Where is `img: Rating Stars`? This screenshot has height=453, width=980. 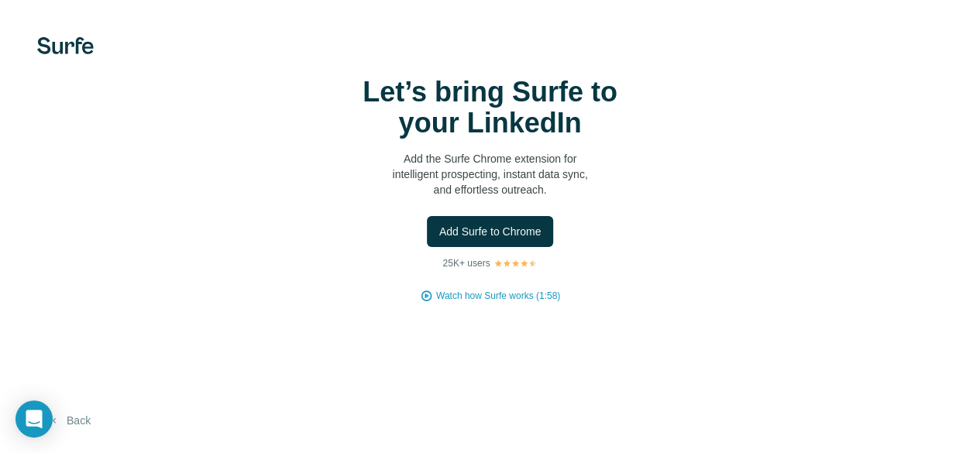
img: Rating Stars is located at coordinates (515, 263).